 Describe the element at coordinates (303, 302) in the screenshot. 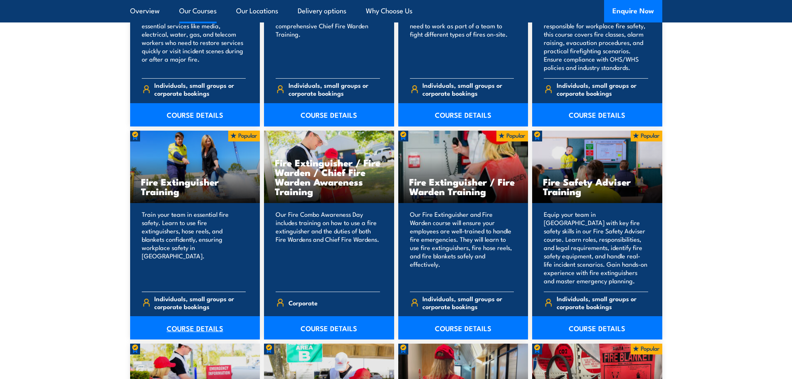

I see `span: Corporate` at that location.